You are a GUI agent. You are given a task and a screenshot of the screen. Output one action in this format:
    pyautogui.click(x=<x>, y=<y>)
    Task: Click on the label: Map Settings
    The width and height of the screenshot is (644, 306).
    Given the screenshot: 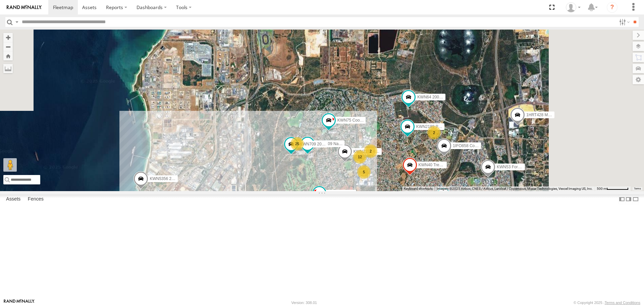 What is the action you would take?
    pyautogui.click(x=638, y=79)
    